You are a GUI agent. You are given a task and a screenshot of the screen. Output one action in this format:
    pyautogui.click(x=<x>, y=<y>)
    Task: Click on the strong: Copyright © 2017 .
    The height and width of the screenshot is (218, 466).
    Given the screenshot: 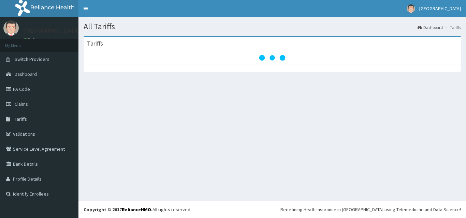 What is the action you would take?
    pyautogui.click(x=118, y=210)
    